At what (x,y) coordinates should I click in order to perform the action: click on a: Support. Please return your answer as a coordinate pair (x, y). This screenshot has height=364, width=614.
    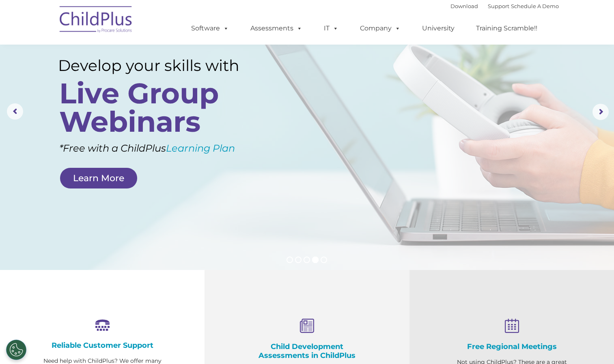
    Looking at the image, I should click on (498, 6).